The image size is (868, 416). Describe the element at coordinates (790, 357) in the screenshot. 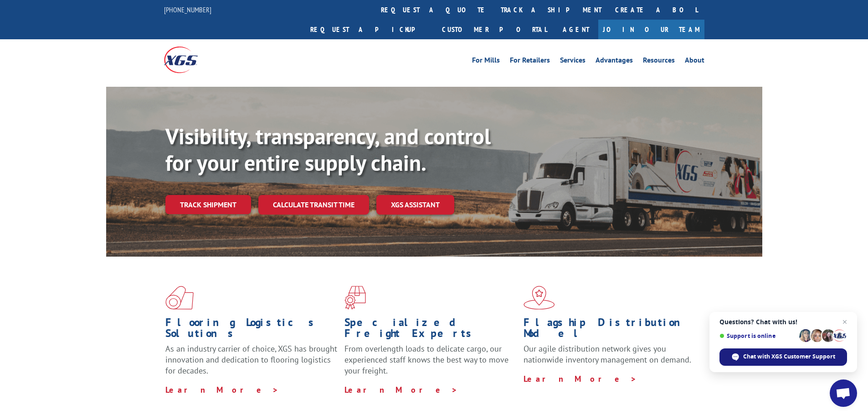

I see `span: Chat with XGS Customer Support` at that location.